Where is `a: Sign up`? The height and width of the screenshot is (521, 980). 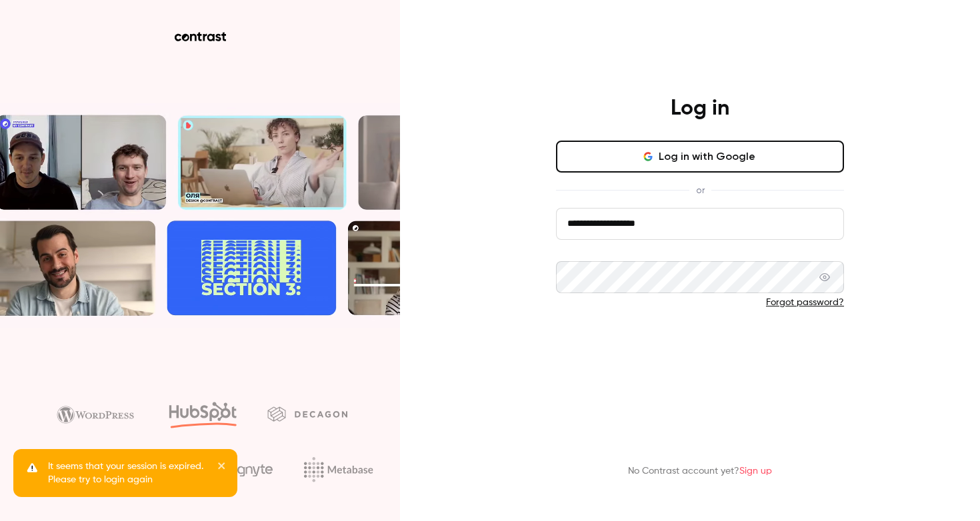 a: Sign up is located at coordinates (755, 471).